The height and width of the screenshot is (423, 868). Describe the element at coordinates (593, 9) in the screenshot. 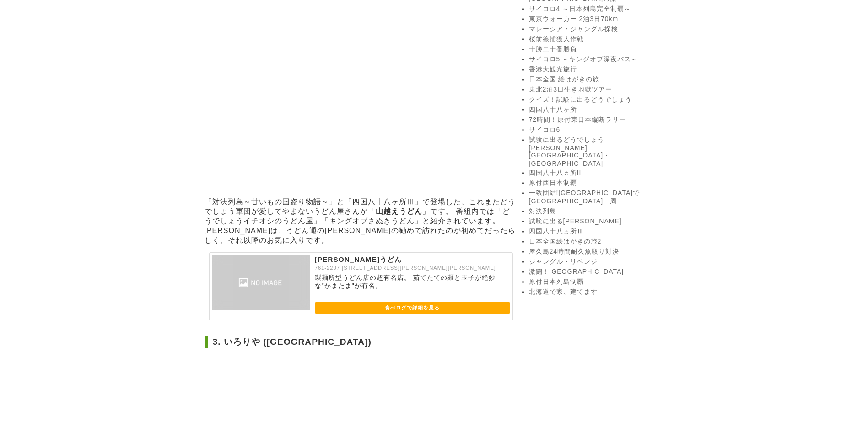

I see `a: サイコロ4 ～日本列島完全制覇～` at that location.